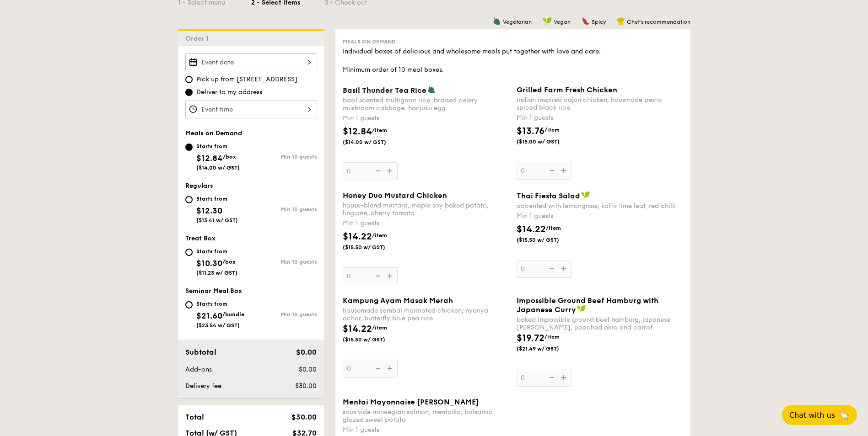 Image resolution: width=868 pixels, height=436 pixels. I want to click on span: $21.60, so click(209, 316).